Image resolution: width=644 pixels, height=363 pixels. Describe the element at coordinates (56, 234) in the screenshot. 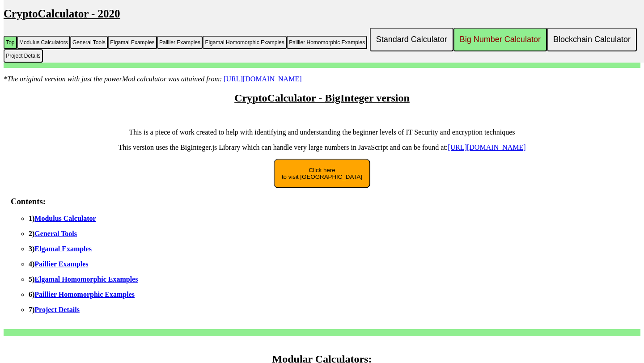

I see `a: General Tools` at that location.